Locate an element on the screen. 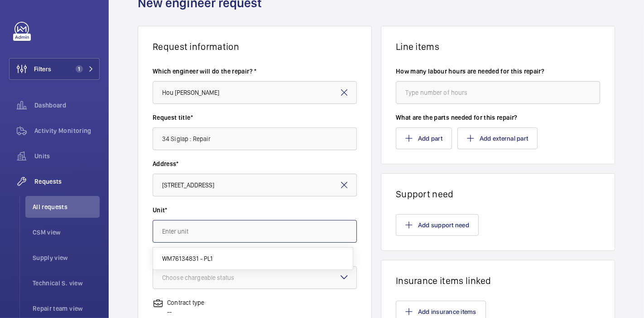 This screenshot has width=644, height=318. input: Enter unit is located at coordinates (255, 232).